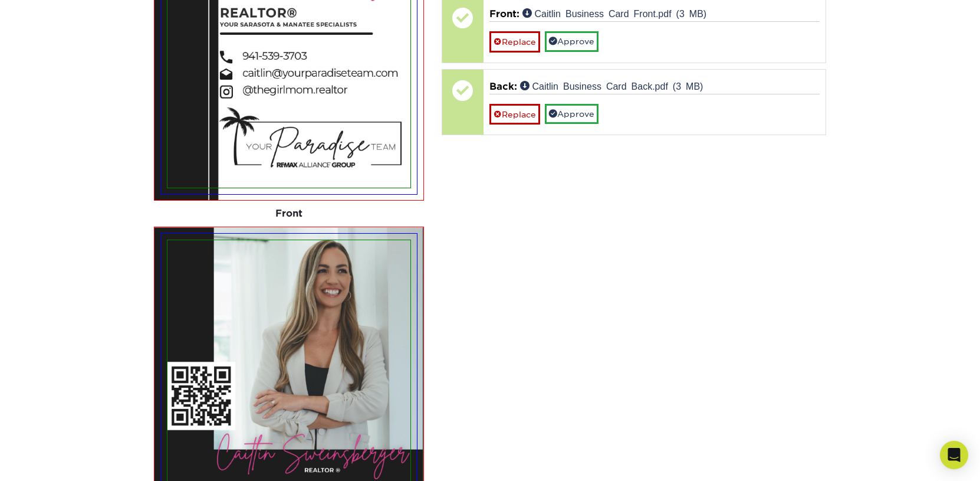 The image size is (980, 481). Describe the element at coordinates (503, 86) in the screenshot. I see `span: Back:` at that location.